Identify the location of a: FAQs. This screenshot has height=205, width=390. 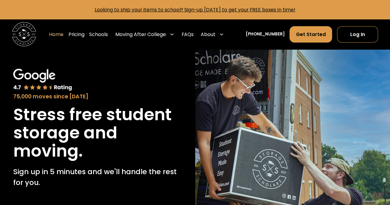
(188, 34).